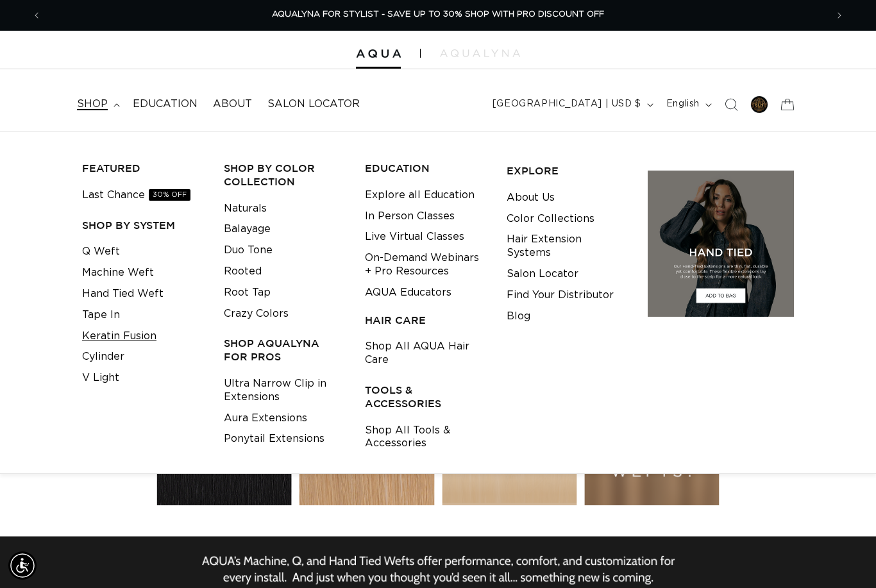 The image size is (876, 588). Describe the element at coordinates (165, 104) in the screenshot. I see `a: Education` at that location.